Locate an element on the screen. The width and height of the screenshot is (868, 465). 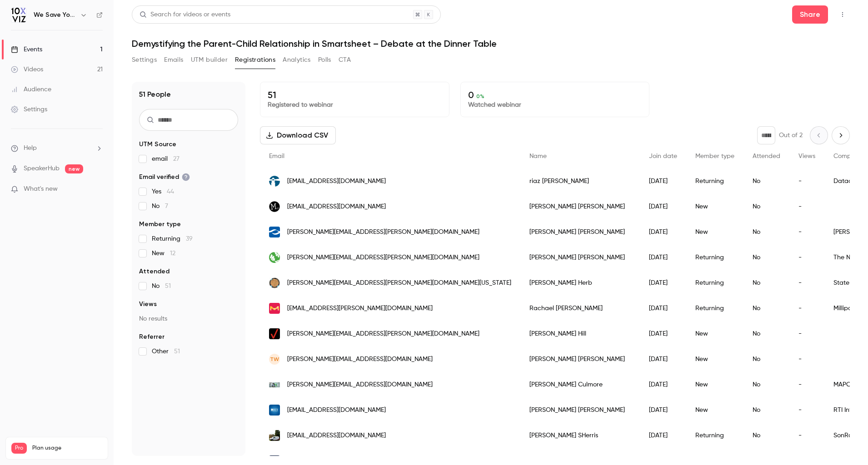
img: datacentrix.co.za is located at coordinates (274, 181).